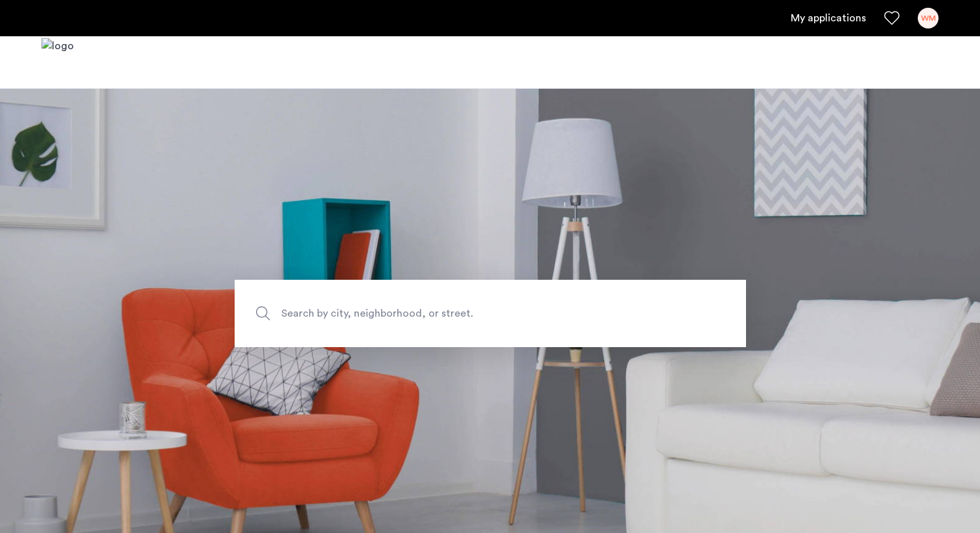  Describe the element at coordinates (58, 62) in the screenshot. I see `img: logo` at that location.